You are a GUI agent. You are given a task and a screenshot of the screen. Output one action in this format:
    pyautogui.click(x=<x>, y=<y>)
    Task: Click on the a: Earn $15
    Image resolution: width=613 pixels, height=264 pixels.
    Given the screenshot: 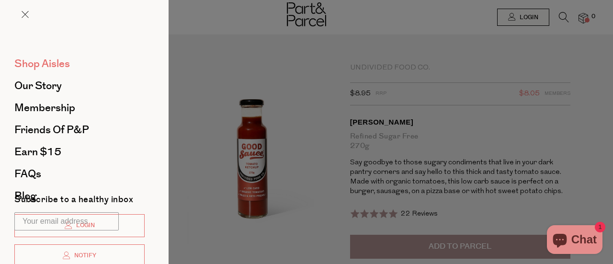 What is the action you would take?
    pyautogui.click(x=79, y=152)
    